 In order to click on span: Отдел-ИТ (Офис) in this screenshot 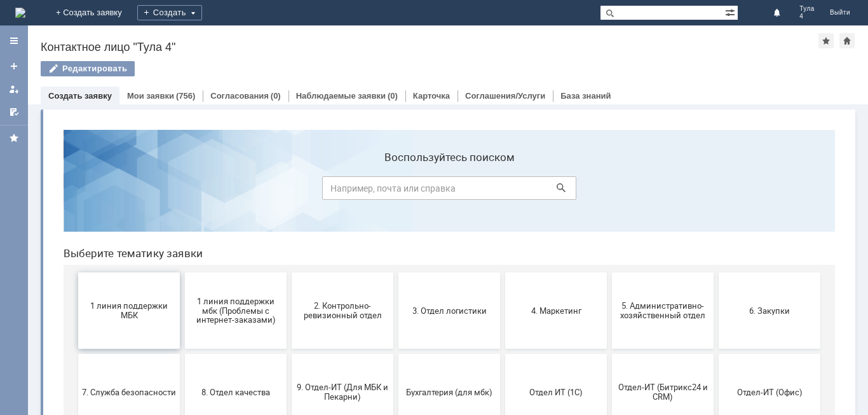, I will do `click(716, 271)`.